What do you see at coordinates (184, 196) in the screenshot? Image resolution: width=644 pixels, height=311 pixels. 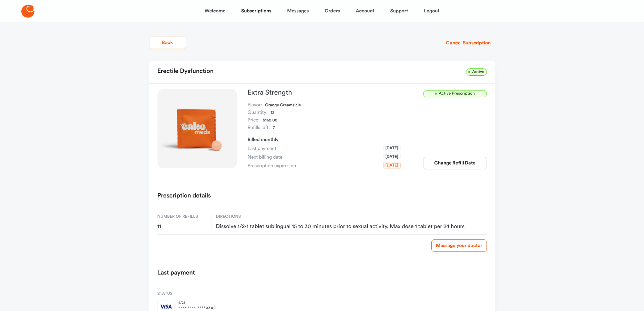 I see `h2: Prescription details` at bounding box center [184, 196].